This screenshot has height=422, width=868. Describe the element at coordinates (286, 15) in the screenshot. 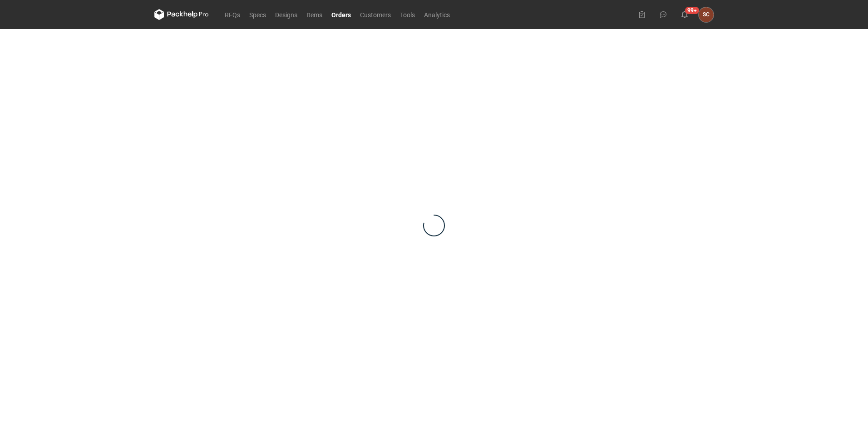

I see `a: Designs` at that location.